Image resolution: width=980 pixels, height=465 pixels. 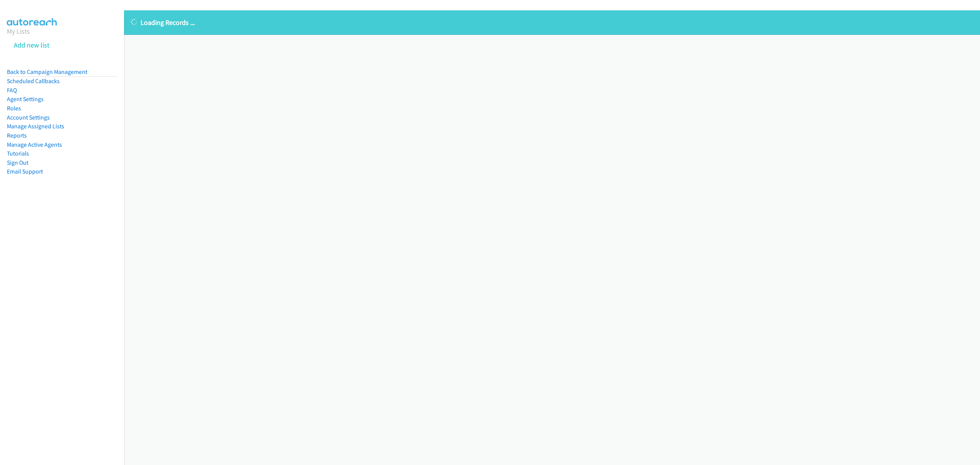 I want to click on a: Sign Out, so click(x=17, y=162).